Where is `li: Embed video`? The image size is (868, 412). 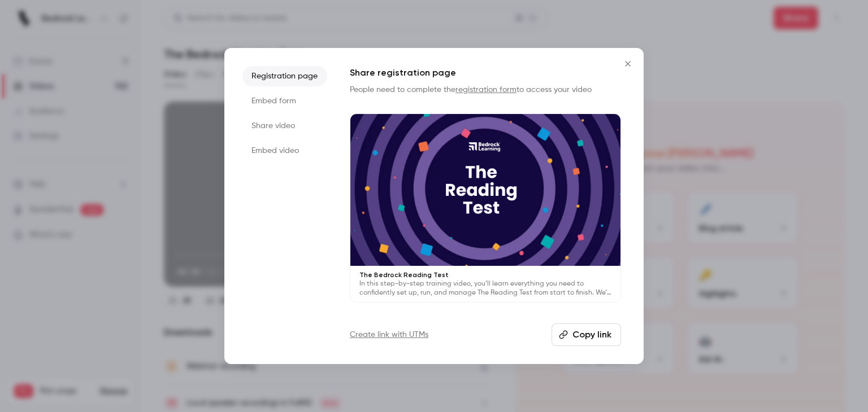
li: Embed video is located at coordinates (285, 151).